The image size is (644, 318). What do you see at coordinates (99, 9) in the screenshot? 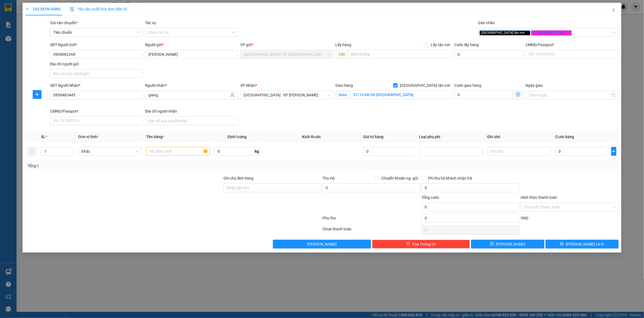
I see `span: Yêu cầu xuất hóa đơn điện tử` at bounding box center [99, 9].